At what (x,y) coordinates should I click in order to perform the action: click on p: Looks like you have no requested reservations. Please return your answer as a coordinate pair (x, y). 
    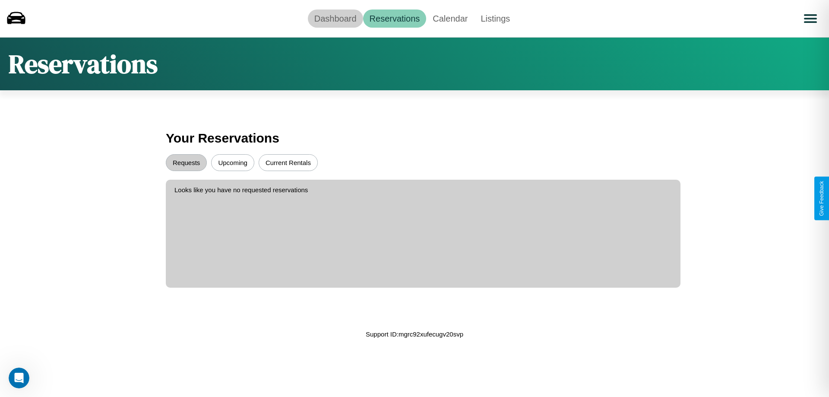
    Looking at the image, I should click on (423, 190).